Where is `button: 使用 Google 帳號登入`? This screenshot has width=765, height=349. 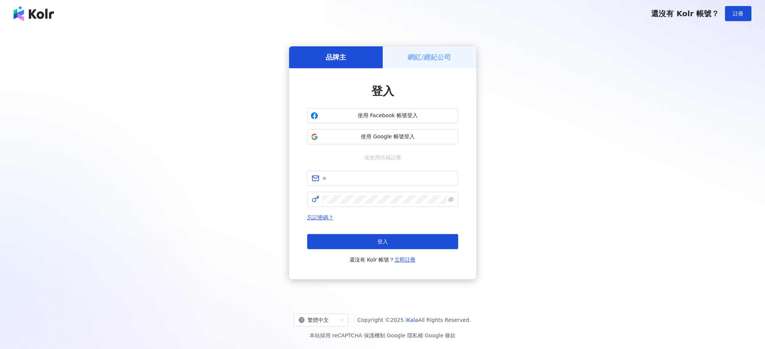 button: 使用 Google 帳號登入 is located at coordinates (383, 137).